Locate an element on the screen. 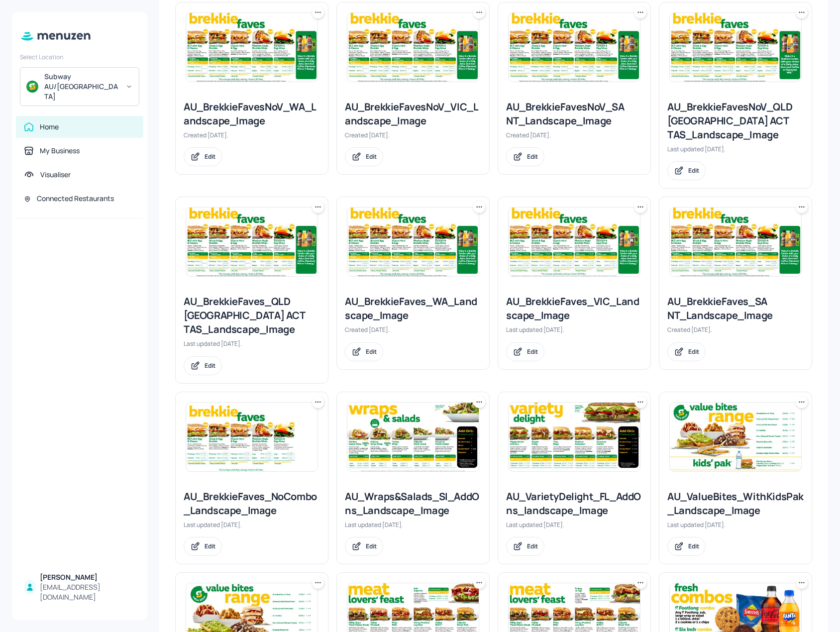 The width and height of the screenshot is (840, 632). div: Connected Restaurants is located at coordinates (76, 199).